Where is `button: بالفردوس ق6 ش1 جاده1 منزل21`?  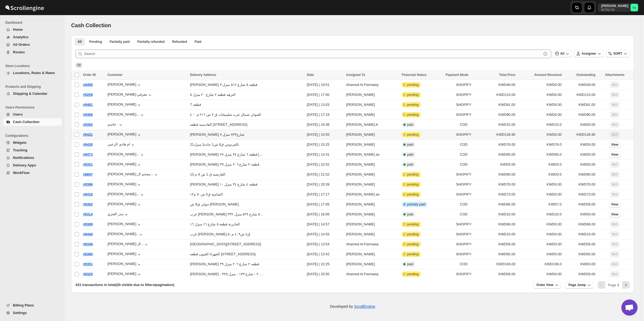 button: بالفردوس ق6 ش1 جاده1 منزل21 is located at coordinates (214, 144).